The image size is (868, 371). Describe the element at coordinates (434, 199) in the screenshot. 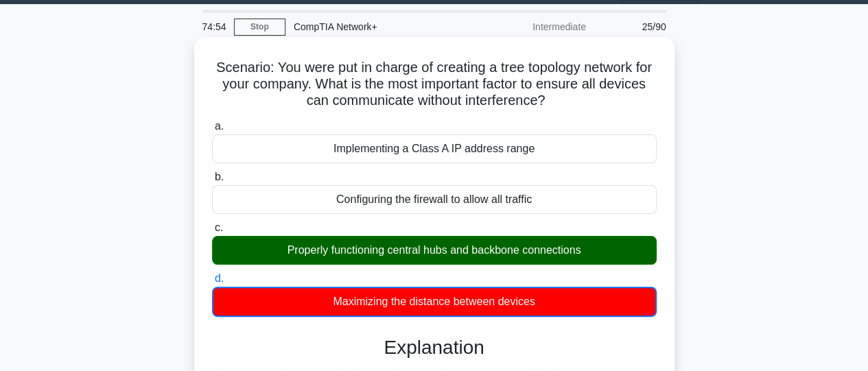

I see `div: Configuring the firewall to allow all traffic` at that location.